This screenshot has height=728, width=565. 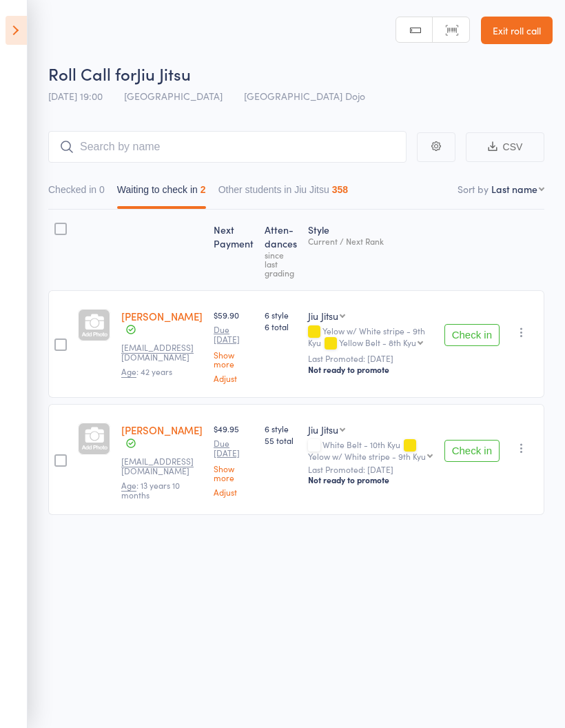 What do you see at coordinates (102, 190) in the screenshot?
I see `div: 0` at bounding box center [102, 190].